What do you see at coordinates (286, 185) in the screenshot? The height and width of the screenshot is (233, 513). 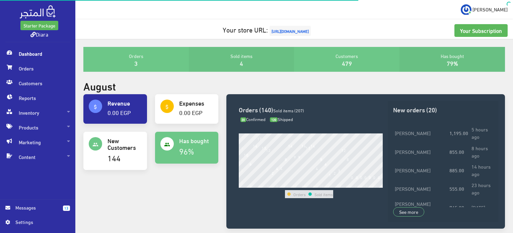 I see `div: 10` at bounding box center [286, 185].